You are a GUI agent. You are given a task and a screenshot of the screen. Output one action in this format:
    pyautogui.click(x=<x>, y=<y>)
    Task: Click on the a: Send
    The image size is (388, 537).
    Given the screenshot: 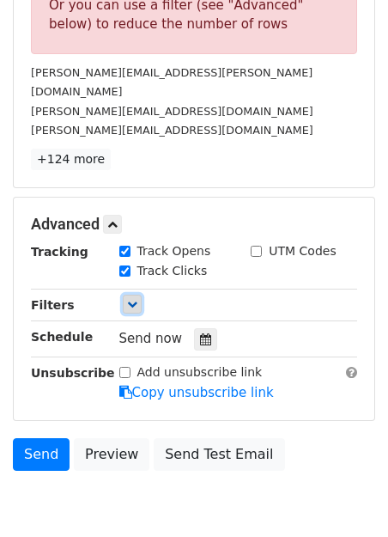 What is the action you would take?
    pyautogui.click(x=41, y=454)
    